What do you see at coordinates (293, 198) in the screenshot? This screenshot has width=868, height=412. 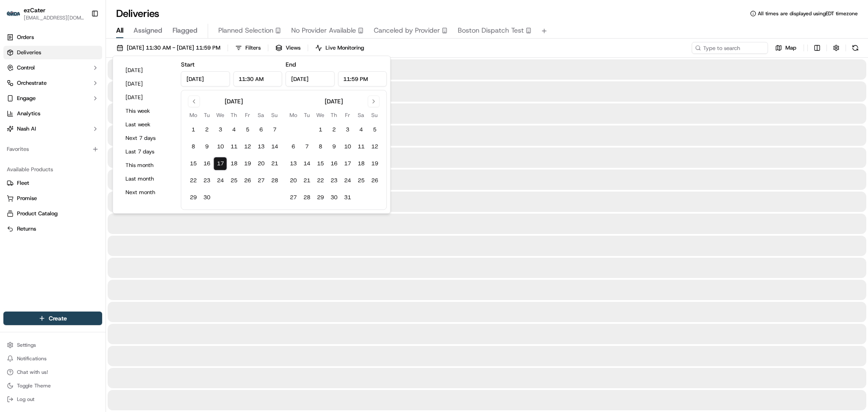 I see `button: 27` at bounding box center [293, 198].